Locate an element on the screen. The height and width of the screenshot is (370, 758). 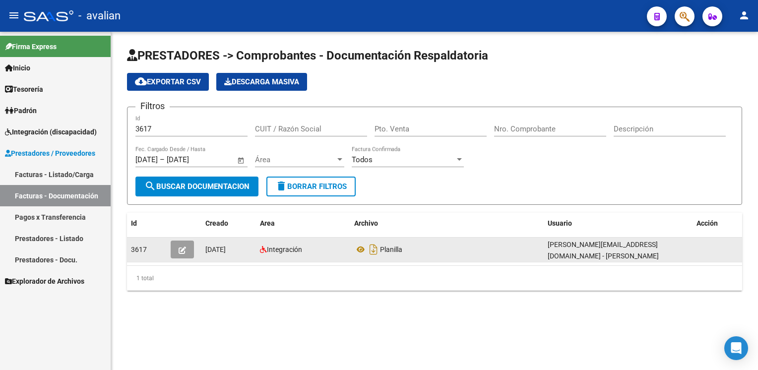
span: Creado is located at coordinates (217, 223).